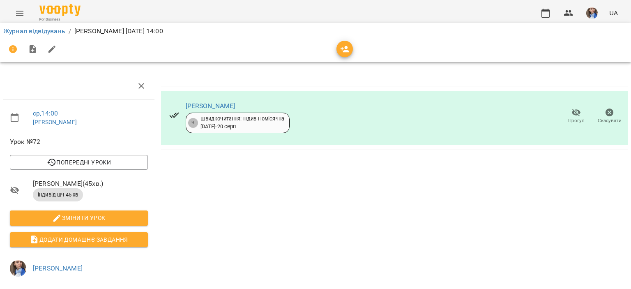 Image resolution: width=631 pixels, height=289 pixels. Describe the element at coordinates (79, 218) in the screenshot. I see `span: Змінити урок` at that location.